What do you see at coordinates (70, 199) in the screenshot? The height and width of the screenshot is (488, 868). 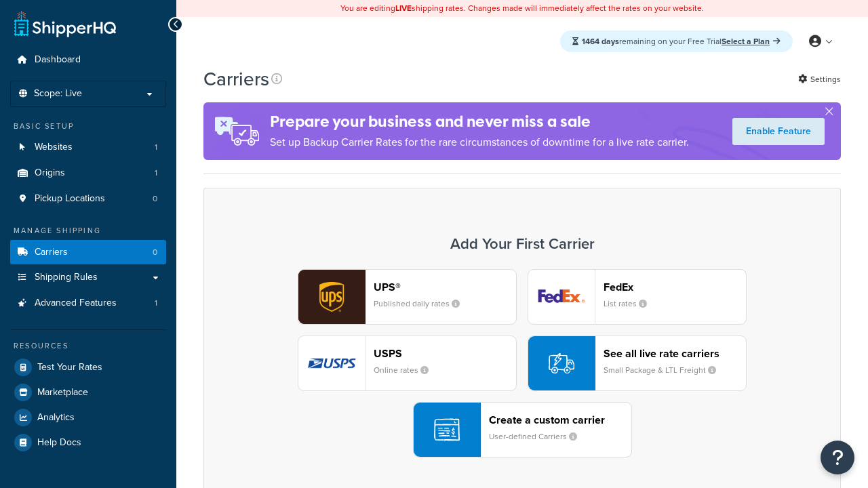 I see `span: Pickup Locations` at bounding box center [70, 199].